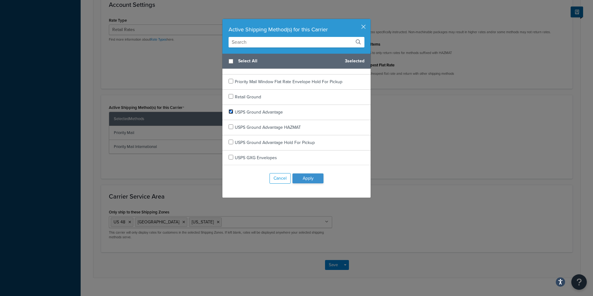 This screenshot has width=593, height=296. Describe the element at coordinates (288, 82) in the screenshot. I see `span: Priority Mail Window Flat Rate Envelope Hold For Pickup` at that location.